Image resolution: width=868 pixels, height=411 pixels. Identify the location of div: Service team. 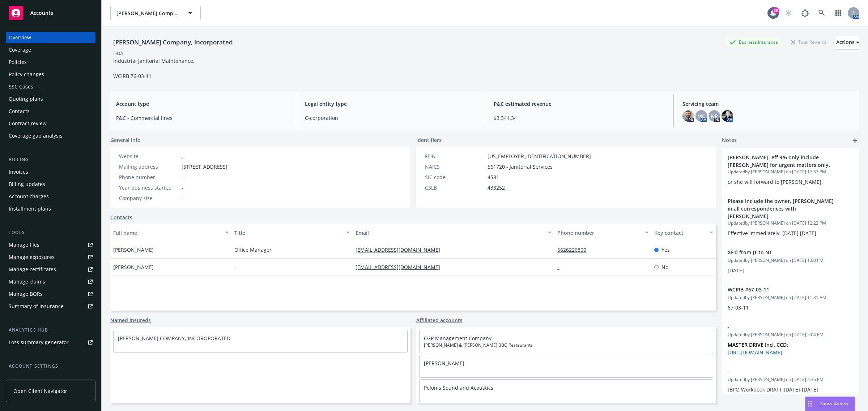
(24, 379).